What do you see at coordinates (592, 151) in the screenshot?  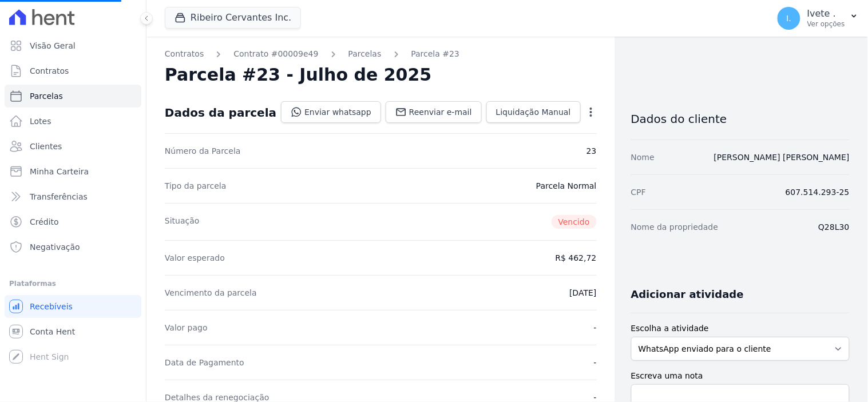 I see `dd: 23` at bounding box center [592, 151].